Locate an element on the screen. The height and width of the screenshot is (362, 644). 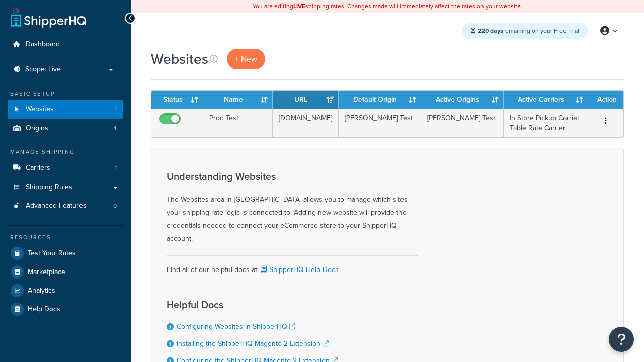
span: Help Docs is located at coordinates (44, 309).